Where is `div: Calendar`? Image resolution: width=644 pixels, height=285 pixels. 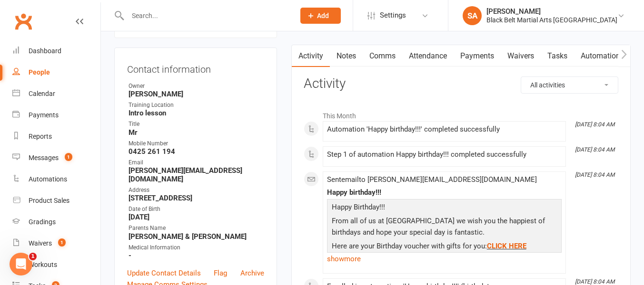
div: Calendar is located at coordinates (42, 94).